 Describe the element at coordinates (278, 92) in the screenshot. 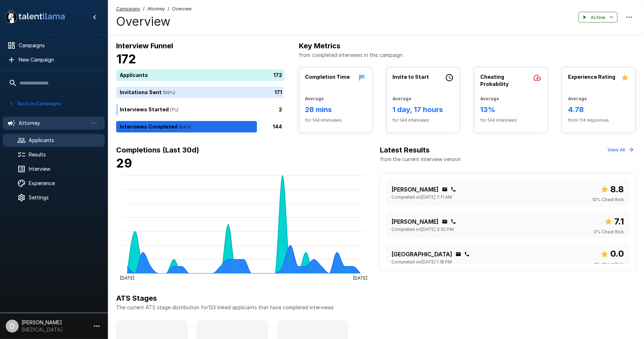

I see `p: 171` at that location.